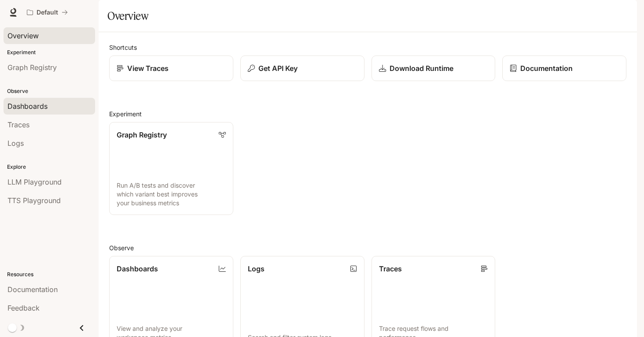 The image size is (644, 337). What do you see at coordinates (171, 194) in the screenshot?
I see `p: Run A/B tests and discover which variant best improves your business metrics` at bounding box center [171, 194].